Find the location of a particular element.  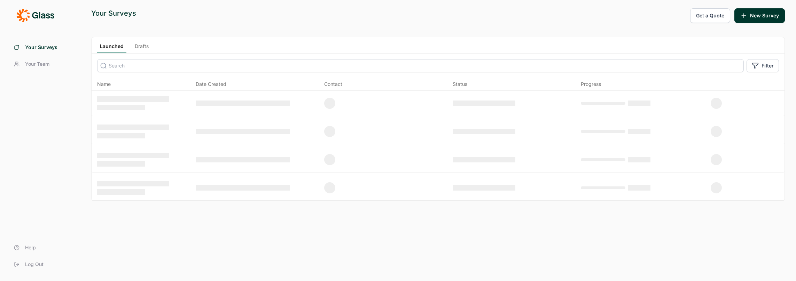

a: Launched is located at coordinates (112, 48).